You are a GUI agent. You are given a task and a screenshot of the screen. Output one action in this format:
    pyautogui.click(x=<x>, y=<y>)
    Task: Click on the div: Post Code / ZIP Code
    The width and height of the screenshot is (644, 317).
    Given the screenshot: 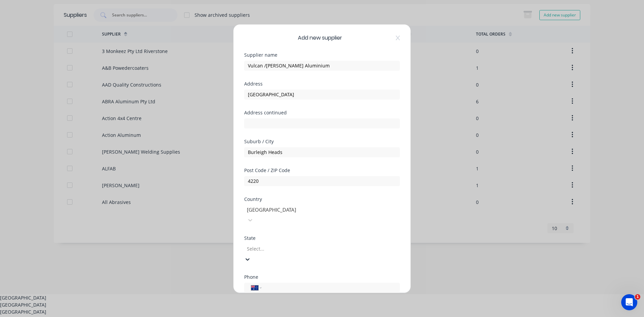 What is the action you would take?
    pyautogui.click(x=322, y=170)
    